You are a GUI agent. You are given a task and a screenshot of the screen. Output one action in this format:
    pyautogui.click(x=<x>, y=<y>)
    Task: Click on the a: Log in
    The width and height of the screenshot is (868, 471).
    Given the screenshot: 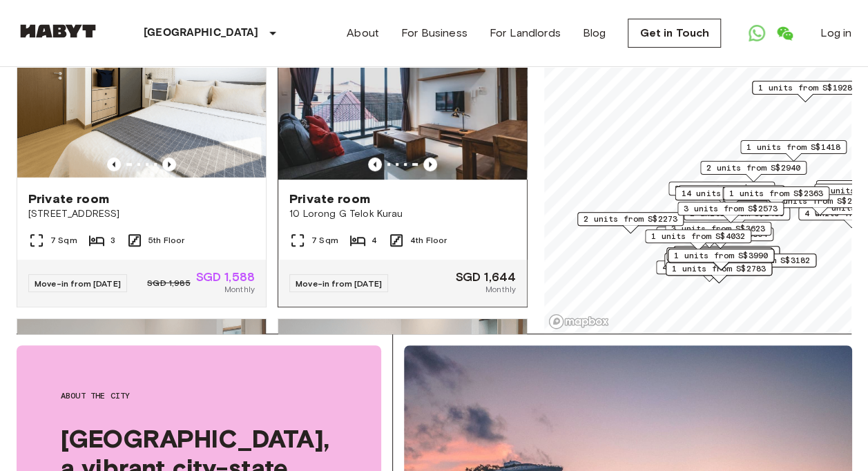 What is the action you would take?
    pyautogui.click(x=835, y=33)
    